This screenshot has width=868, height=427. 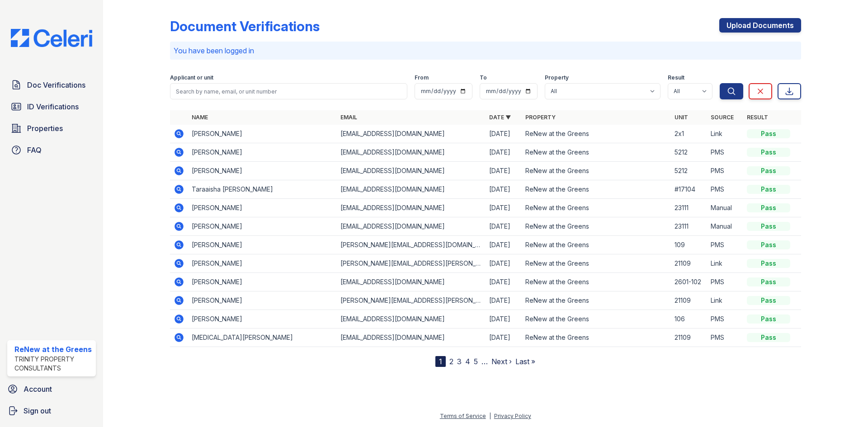 I want to click on a: Last », so click(x=525, y=361).